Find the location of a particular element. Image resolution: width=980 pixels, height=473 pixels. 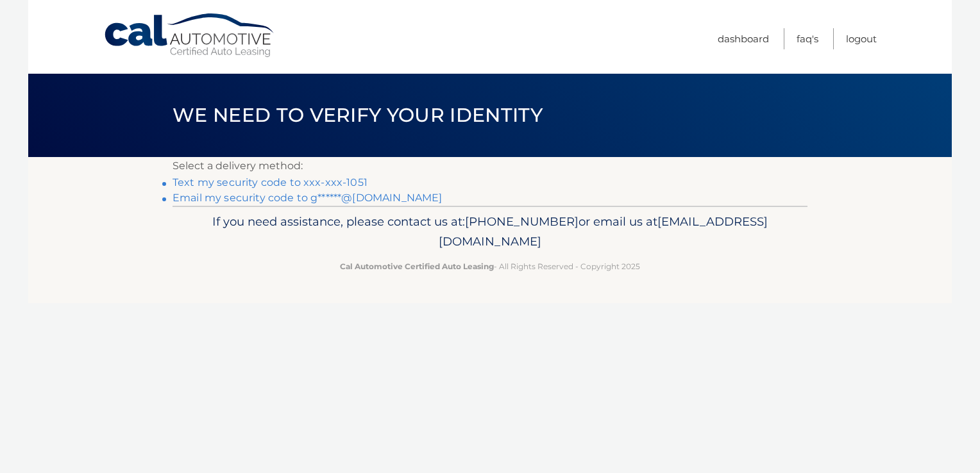

p: If you need assistance, please contact us at: or email us at is located at coordinates (490, 232).